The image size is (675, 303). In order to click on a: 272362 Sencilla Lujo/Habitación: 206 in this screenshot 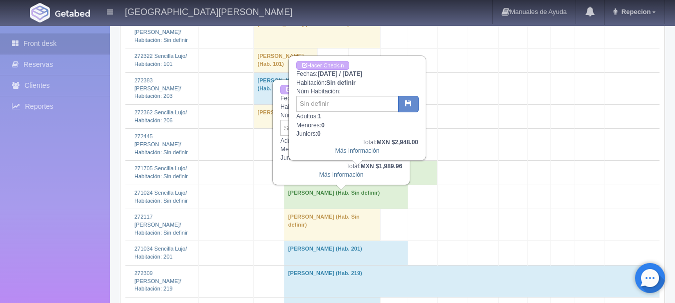, I will do `click(160, 116)`.